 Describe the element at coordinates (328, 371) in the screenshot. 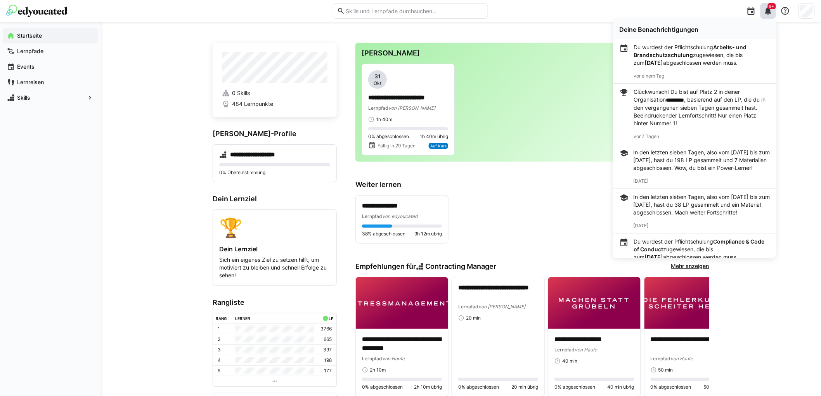

I see `p: 177` at that location.